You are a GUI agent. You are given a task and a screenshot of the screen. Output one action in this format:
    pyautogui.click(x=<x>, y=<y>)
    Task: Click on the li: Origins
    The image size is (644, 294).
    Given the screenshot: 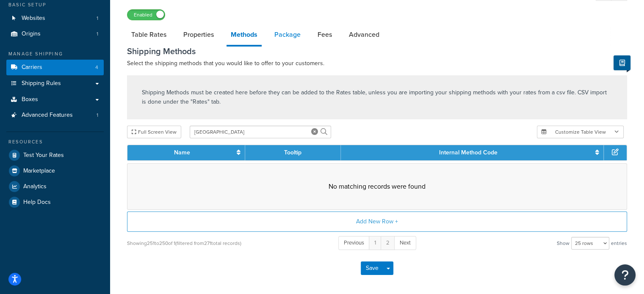 What is the action you would take?
    pyautogui.click(x=55, y=34)
    